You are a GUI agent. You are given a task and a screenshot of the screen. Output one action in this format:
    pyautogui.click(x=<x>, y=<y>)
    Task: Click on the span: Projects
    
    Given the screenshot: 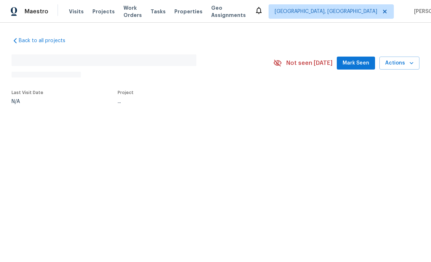 What is the action you would take?
    pyautogui.click(x=104, y=12)
    